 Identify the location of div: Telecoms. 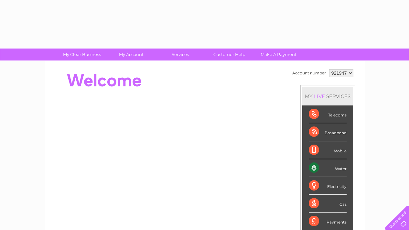
(328, 114).